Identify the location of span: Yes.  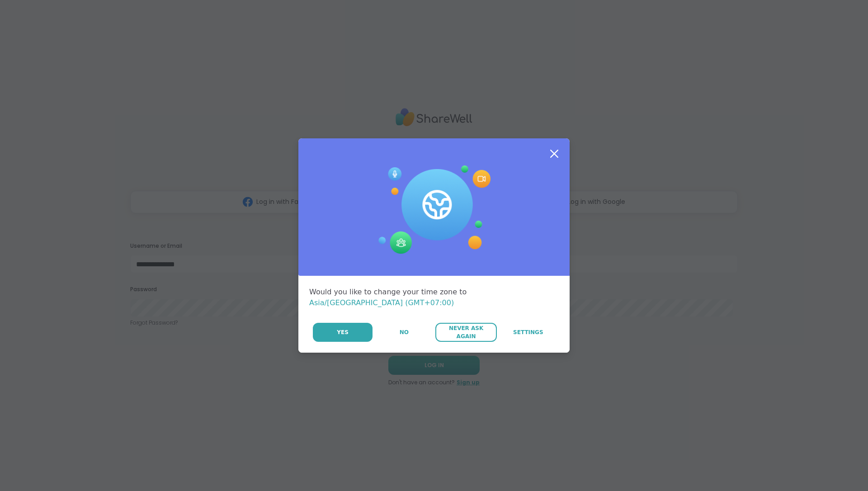
(343, 332).